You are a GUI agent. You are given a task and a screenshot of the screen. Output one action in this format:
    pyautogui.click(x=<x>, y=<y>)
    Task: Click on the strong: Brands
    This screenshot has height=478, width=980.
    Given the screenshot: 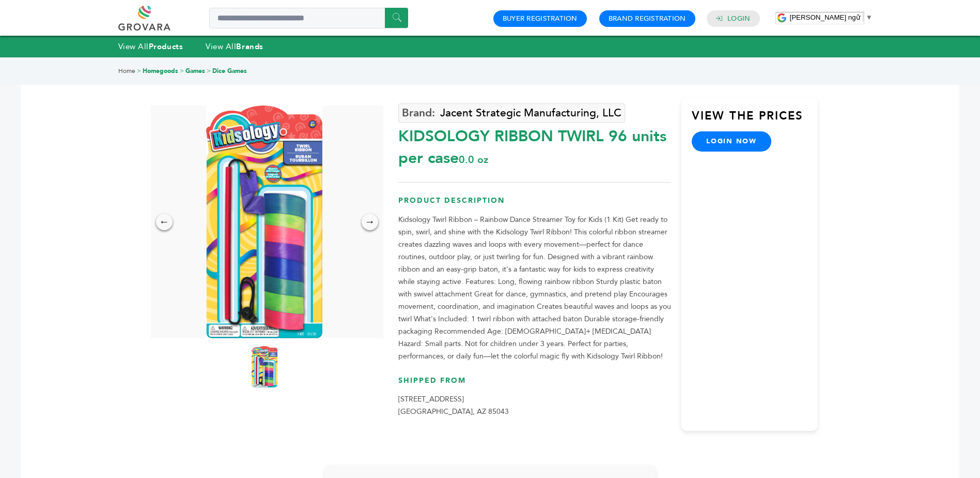 What is the action you would take?
    pyautogui.click(x=249, y=46)
    